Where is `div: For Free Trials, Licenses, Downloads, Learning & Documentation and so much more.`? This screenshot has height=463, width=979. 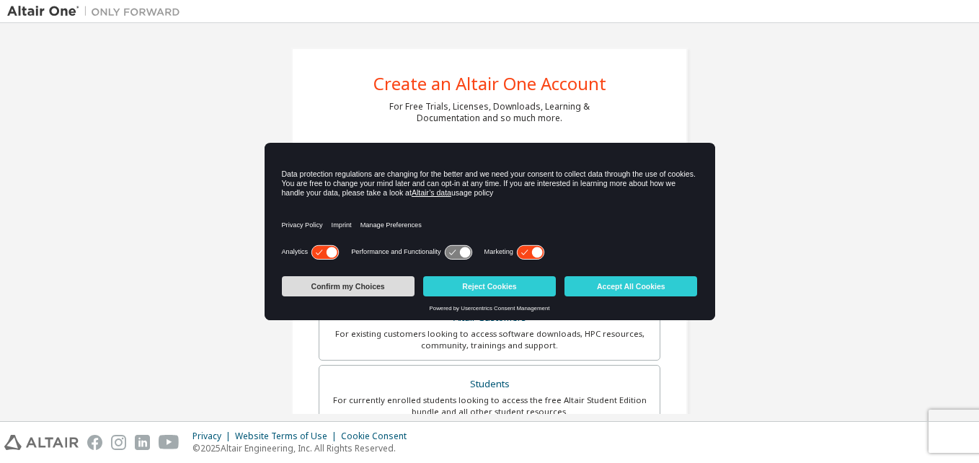
div: For Free Trials, Licenses, Downloads, Learning & Documentation and so much more. is located at coordinates (490, 112).